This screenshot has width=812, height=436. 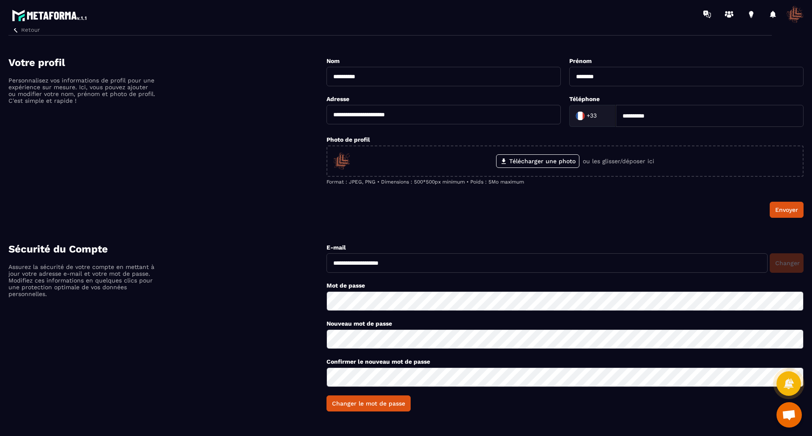 What do you see at coordinates (348, 140) in the screenshot?
I see `label: Photo de profil` at bounding box center [348, 140].